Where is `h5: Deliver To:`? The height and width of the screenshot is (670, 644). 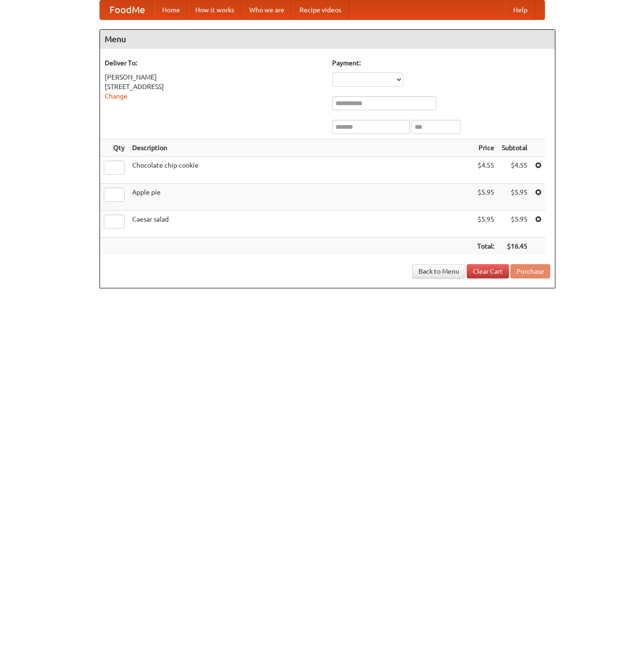 h5: Deliver To: is located at coordinates (214, 63).